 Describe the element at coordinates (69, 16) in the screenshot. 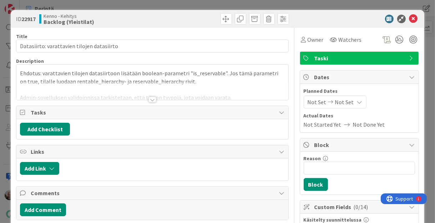

I see `span: Kenno - Kehitys` at that location.